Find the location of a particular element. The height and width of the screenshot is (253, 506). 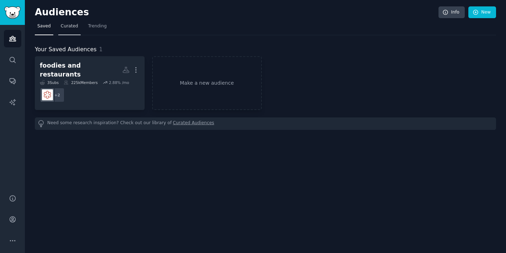

a: Curated is located at coordinates (69, 28).